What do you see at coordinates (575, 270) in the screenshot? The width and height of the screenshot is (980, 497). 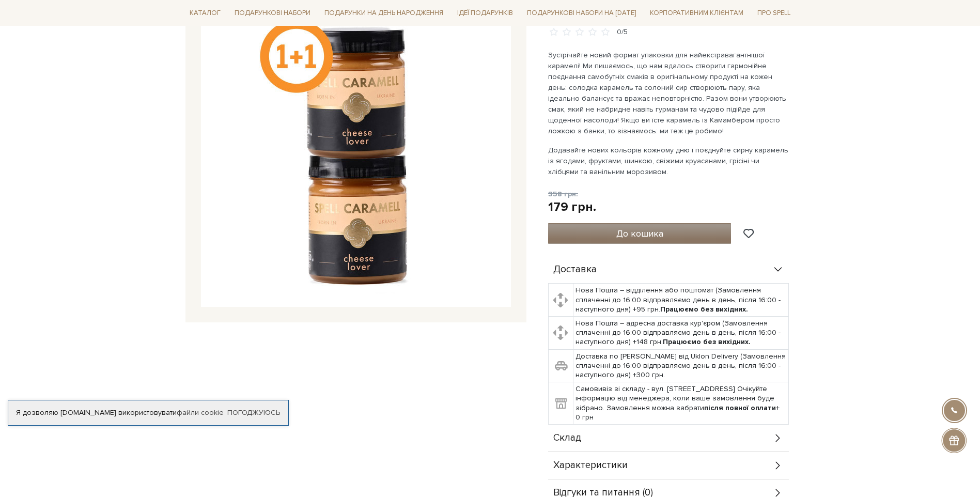 I see `span: Доставка` at bounding box center [575, 270].